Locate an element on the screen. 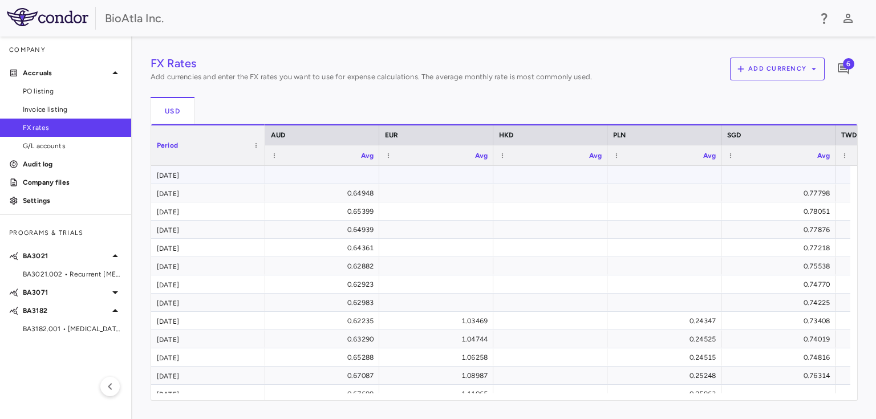  p: Company files is located at coordinates (72, 182).